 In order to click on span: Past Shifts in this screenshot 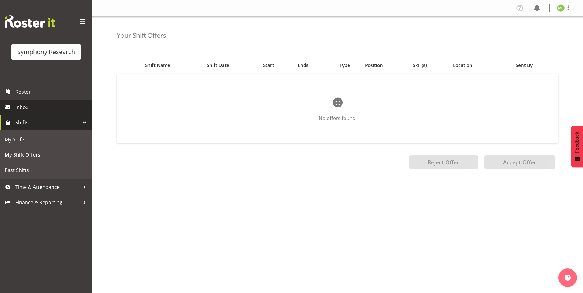, I will do `click(46, 170)`.